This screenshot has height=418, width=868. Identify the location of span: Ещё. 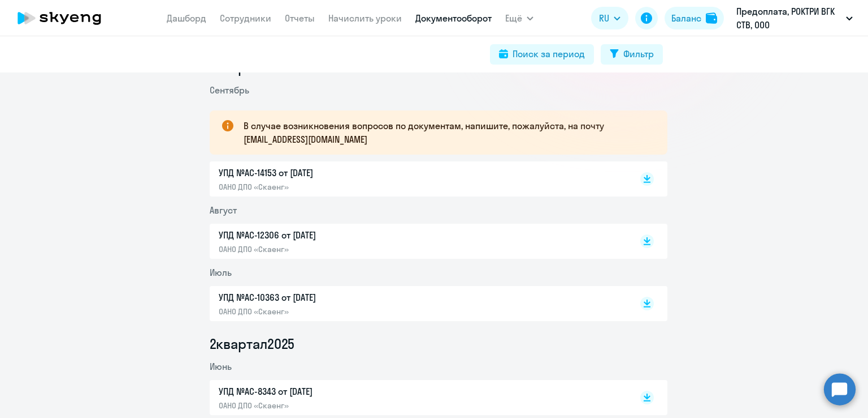
(514, 18).